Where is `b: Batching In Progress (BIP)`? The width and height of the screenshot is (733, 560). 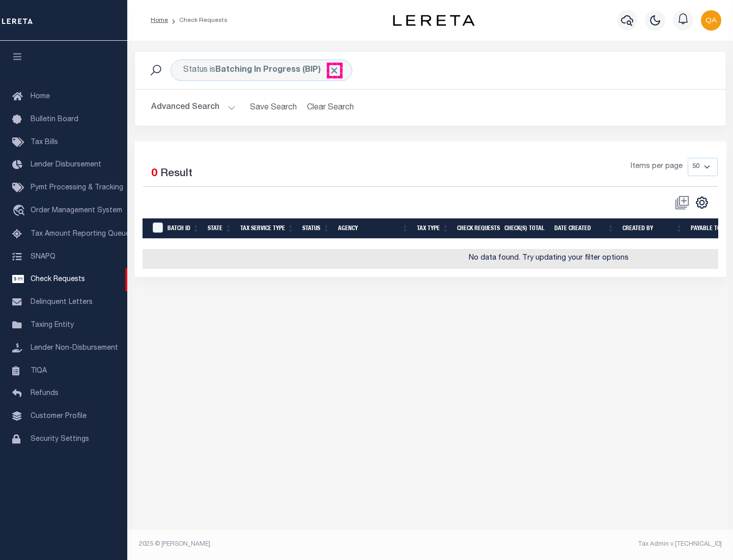 b: Batching In Progress (BIP) is located at coordinates (277, 70).